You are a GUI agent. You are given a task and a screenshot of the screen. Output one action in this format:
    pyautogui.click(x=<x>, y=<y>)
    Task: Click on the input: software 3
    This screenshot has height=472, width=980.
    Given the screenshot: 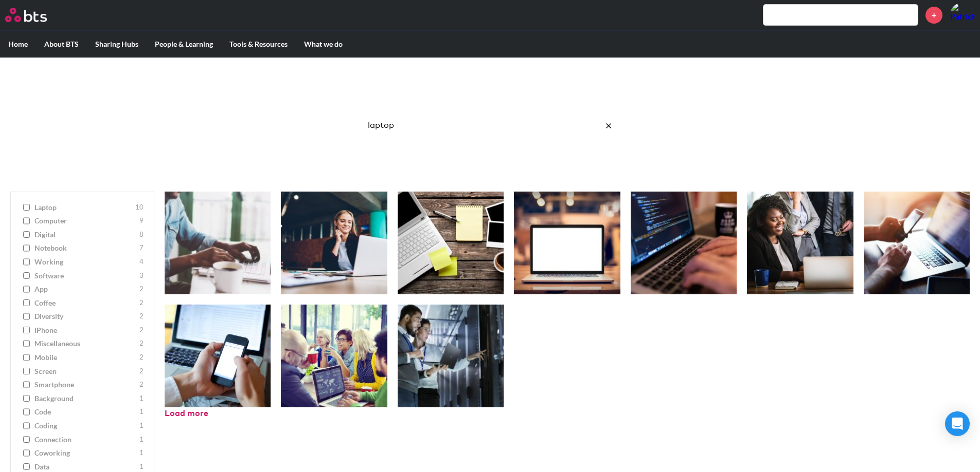 What is the action you would take?
    pyautogui.click(x=26, y=276)
    